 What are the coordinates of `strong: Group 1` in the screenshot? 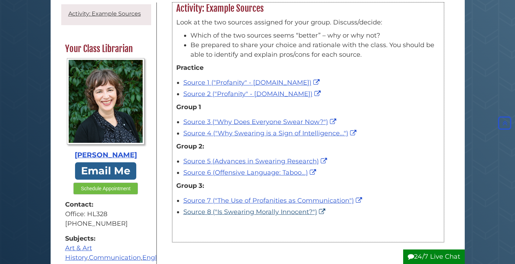 It's located at (189, 107).